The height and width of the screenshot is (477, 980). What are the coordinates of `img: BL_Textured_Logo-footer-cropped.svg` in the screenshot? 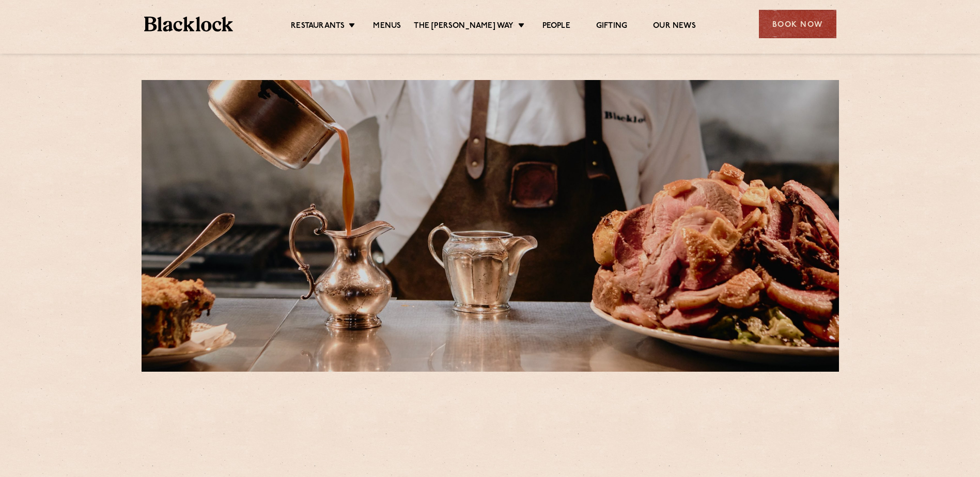 It's located at (189, 23).